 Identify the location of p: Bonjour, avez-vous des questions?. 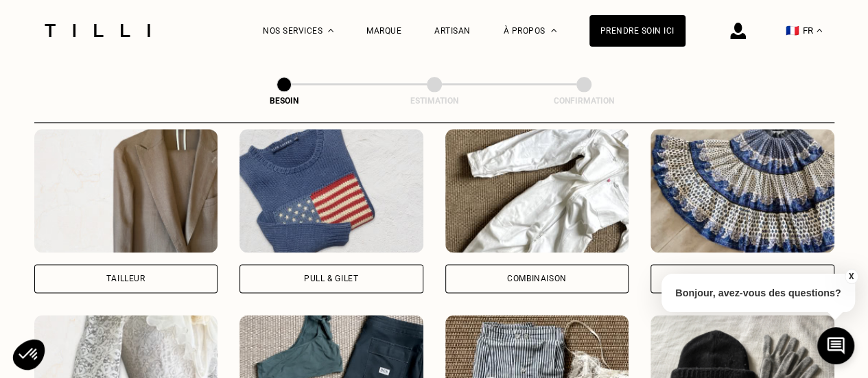
(759, 293).